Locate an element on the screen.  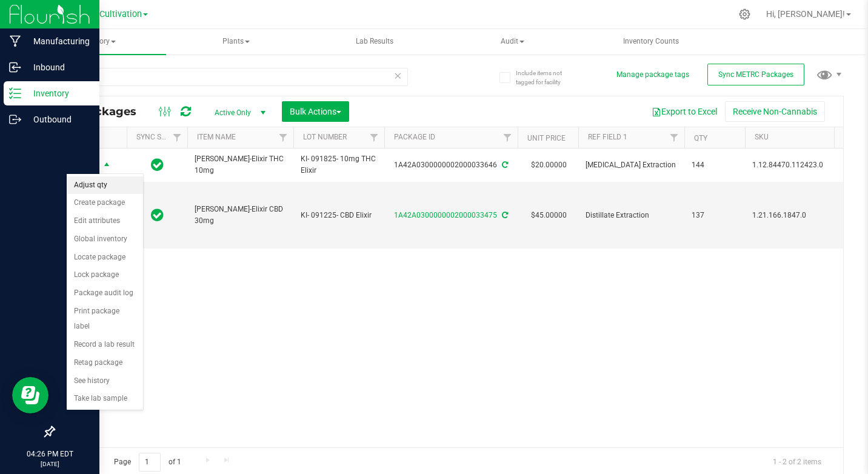
span: Sync METRC Packages is located at coordinates (756, 75).